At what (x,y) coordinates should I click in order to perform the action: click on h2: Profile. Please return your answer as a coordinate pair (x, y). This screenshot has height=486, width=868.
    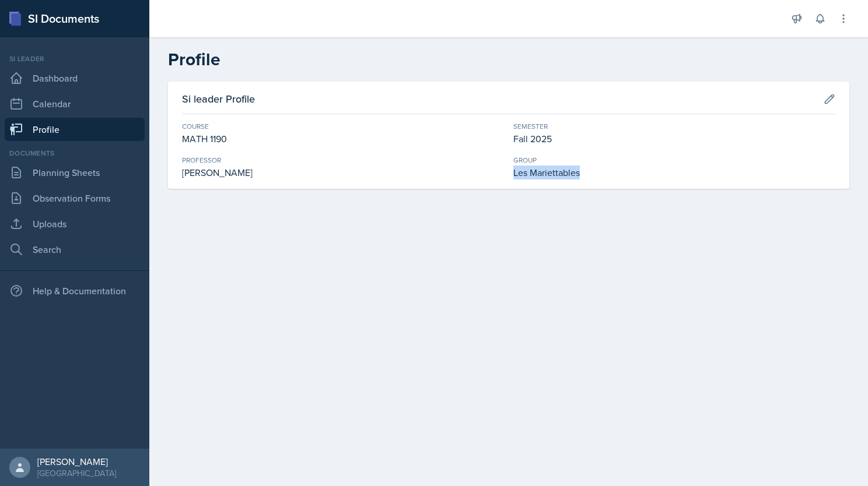
    Looking at the image, I should click on (508, 59).